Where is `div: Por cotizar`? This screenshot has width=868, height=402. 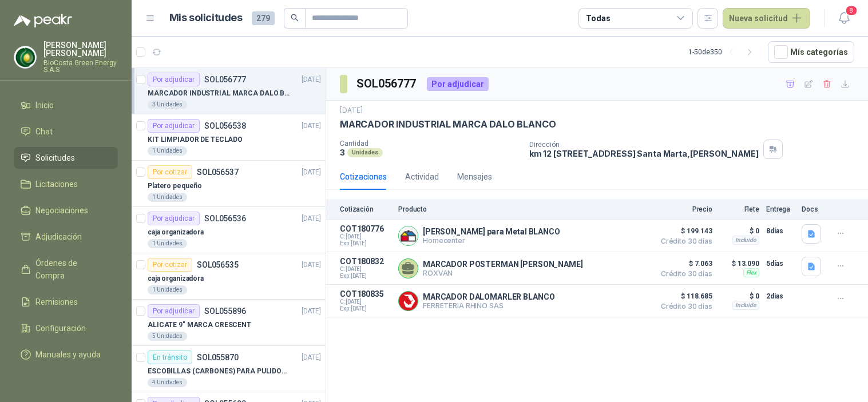
div: Por cotizar is located at coordinates (170, 172).